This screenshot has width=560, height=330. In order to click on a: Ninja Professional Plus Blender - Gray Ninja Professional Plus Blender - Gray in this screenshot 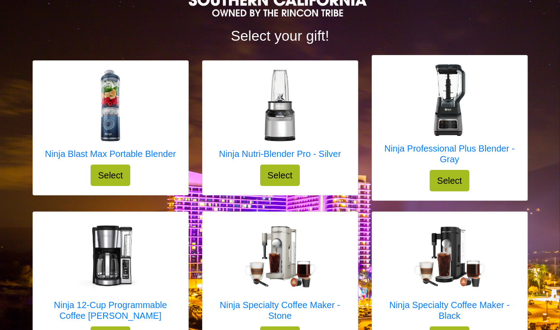, I will do `click(450, 117)`.